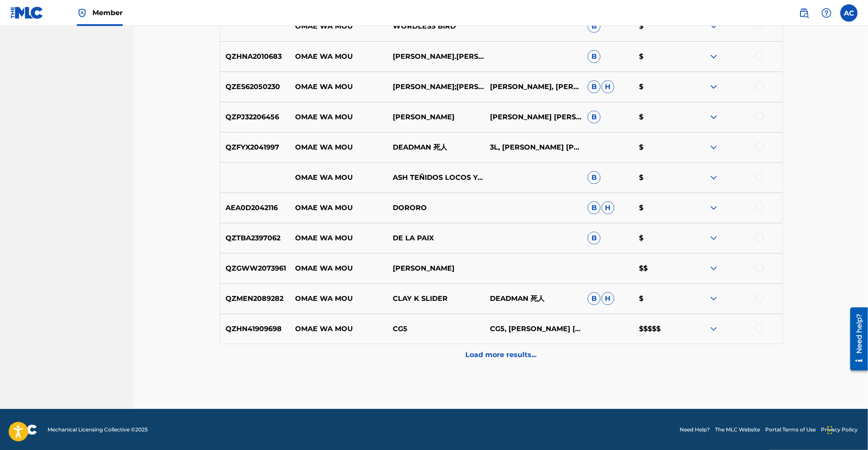  Describe the element at coordinates (255, 87) in the screenshot. I see `p: QZES62050230` at that location.